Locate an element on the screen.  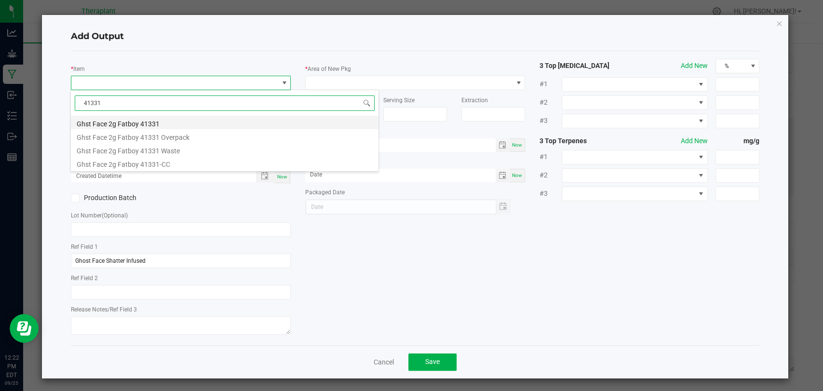
label: Ref Field 2 is located at coordinates (84, 278).